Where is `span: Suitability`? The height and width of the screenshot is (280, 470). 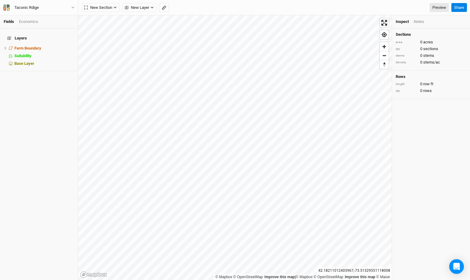 span: Suitability is located at coordinates (23, 56).